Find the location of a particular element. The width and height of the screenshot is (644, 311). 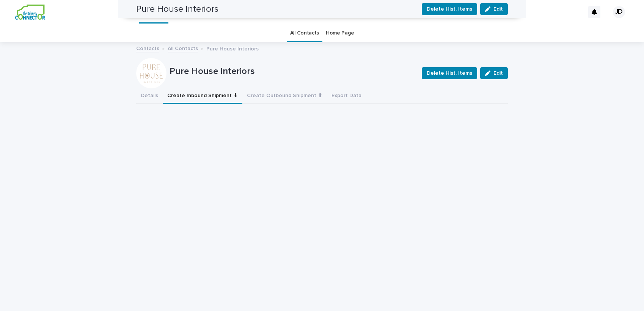

a: Home Page is located at coordinates (340, 33).